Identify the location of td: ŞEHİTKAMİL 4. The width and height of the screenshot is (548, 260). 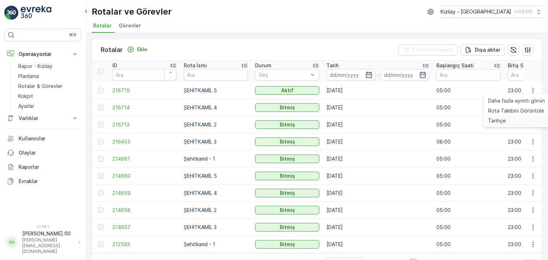
(216, 193).